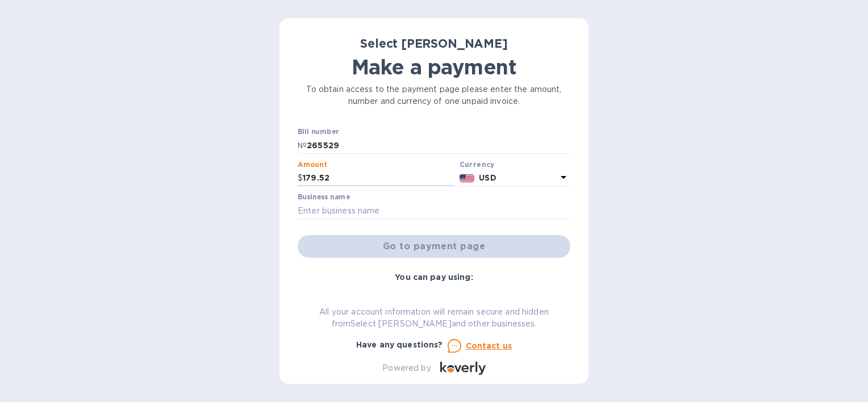  Describe the element at coordinates (379, 178) in the screenshot. I see `input: 0.00` at that location.